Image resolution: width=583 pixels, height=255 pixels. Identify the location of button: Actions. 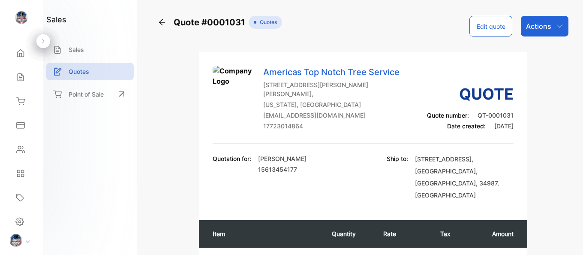
(544, 26).